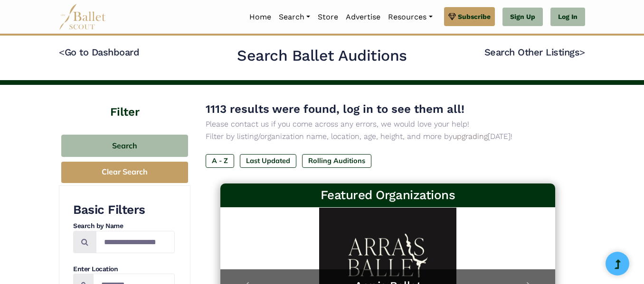  Describe the element at coordinates (99, 52) in the screenshot. I see `a: <Go to Dashboard` at that location.